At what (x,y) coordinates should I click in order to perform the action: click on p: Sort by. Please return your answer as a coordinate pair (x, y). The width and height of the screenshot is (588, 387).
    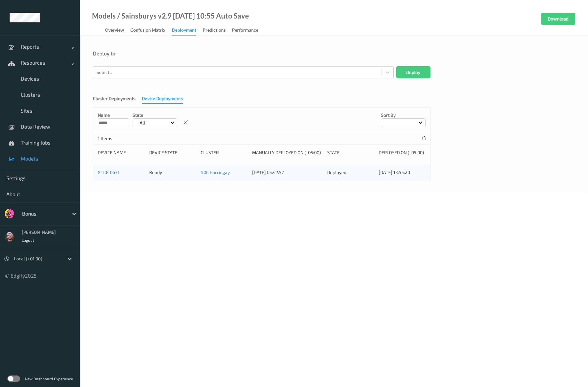
    Looking at the image, I should click on (403, 115).